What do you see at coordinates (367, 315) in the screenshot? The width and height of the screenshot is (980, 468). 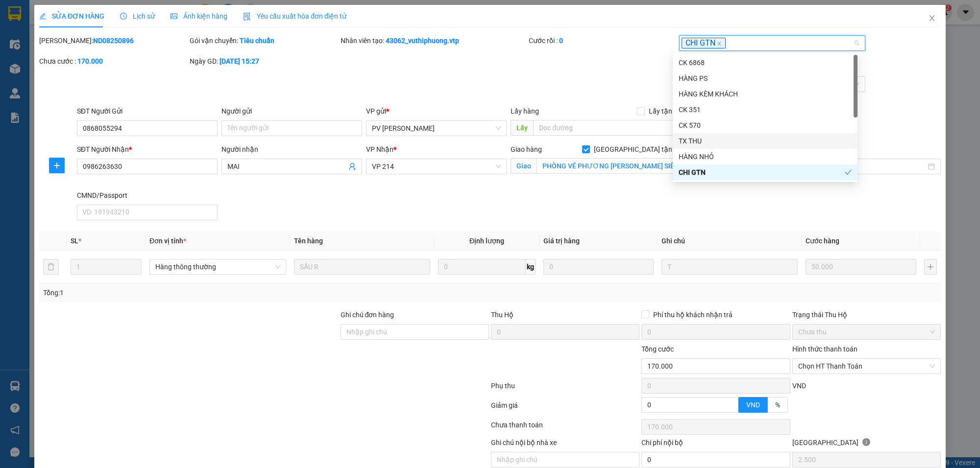 I see `label: Ghi chú đơn hàng` at bounding box center [367, 315].